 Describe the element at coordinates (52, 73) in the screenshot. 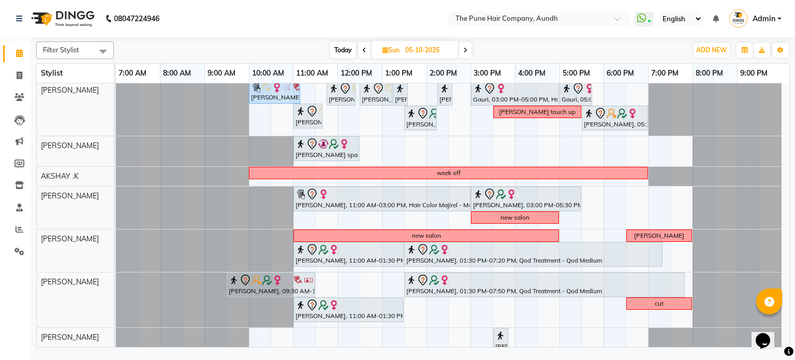

I see `span: Stylist` at that location.